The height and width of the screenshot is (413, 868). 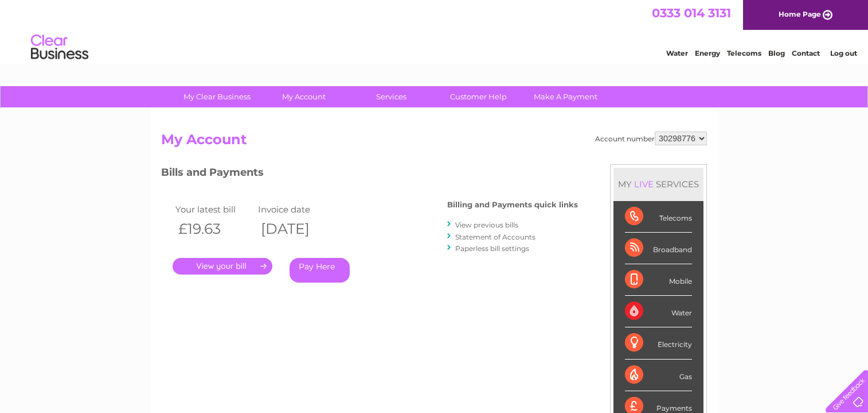 What do you see at coordinates (776, 53) in the screenshot?
I see `a: Blog` at bounding box center [776, 53].